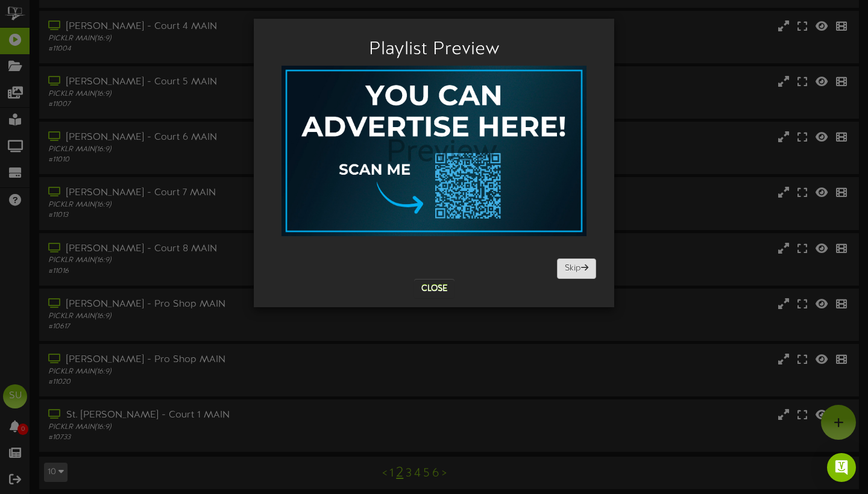  What do you see at coordinates (576, 269) in the screenshot?
I see `button: Skip` at bounding box center [576, 269].